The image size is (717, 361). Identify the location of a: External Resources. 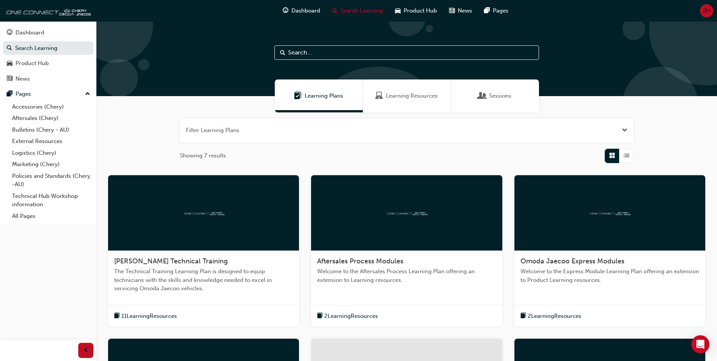
(51, 141).